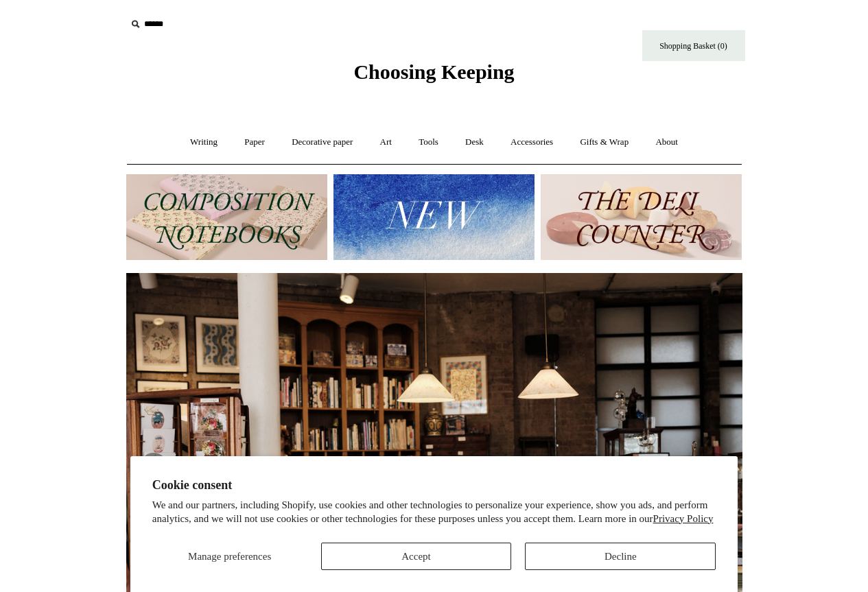  I want to click on a: Gifts & Wrap, so click(604, 142).